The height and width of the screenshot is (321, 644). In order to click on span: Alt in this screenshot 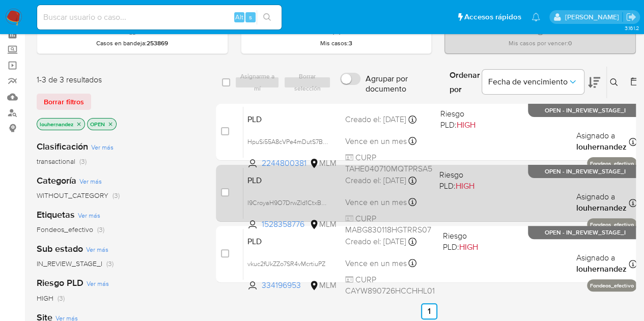, I will do `click(239, 17)`.